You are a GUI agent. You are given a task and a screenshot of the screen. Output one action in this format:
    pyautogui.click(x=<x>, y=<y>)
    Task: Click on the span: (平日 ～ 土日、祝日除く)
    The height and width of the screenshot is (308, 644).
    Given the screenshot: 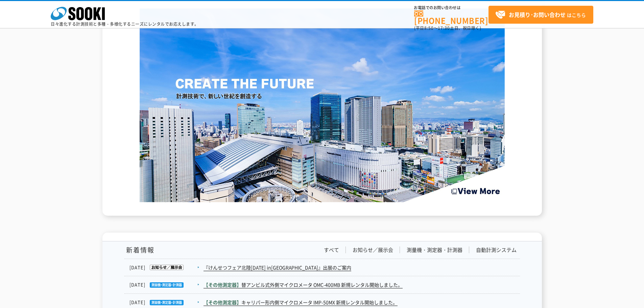 What is the action you would take?
    pyautogui.click(x=448, y=28)
    